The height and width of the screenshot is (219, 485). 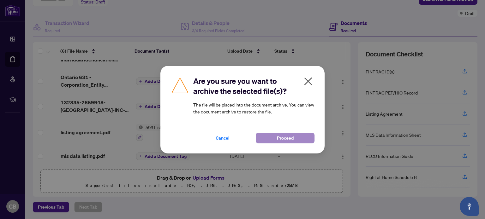 What do you see at coordinates (223, 138) in the screenshot?
I see `button: Cancel` at bounding box center [223, 138].